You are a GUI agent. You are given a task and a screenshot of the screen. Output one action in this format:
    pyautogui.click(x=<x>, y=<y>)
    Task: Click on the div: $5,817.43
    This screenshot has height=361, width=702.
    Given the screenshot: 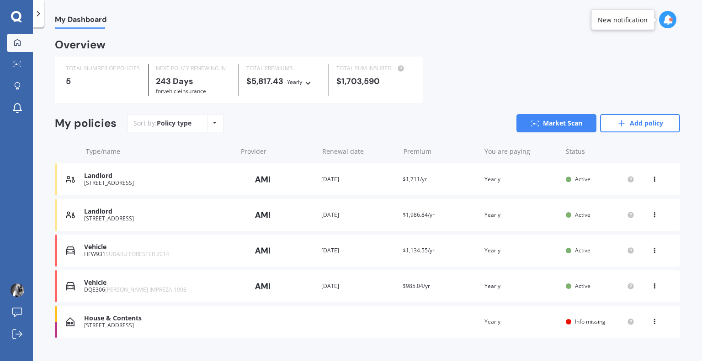 What is the action you would take?
    pyautogui.click(x=284, y=82)
    